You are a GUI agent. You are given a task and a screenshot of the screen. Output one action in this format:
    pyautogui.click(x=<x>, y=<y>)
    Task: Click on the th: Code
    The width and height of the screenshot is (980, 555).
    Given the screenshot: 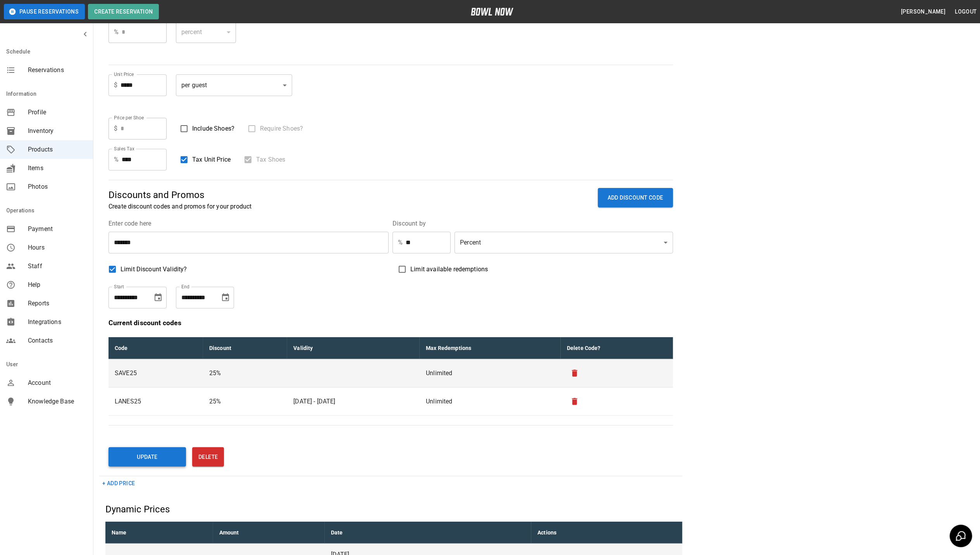 What is the action you would take?
    pyautogui.click(x=155, y=348)
    